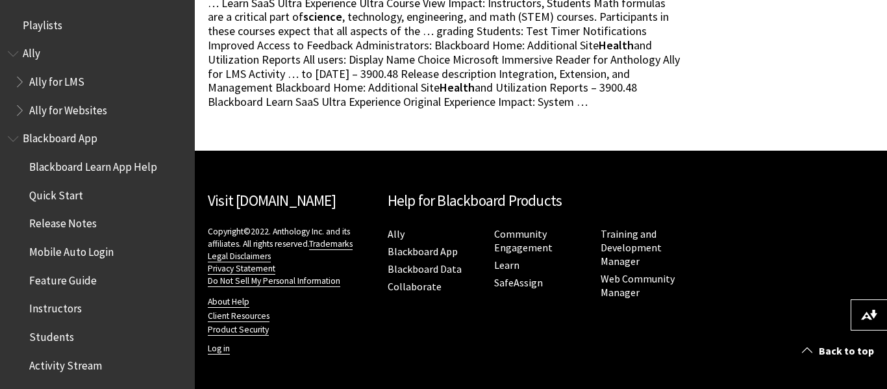 This screenshot has width=887, height=389. I want to click on a: Collaborate, so click(414, 286).